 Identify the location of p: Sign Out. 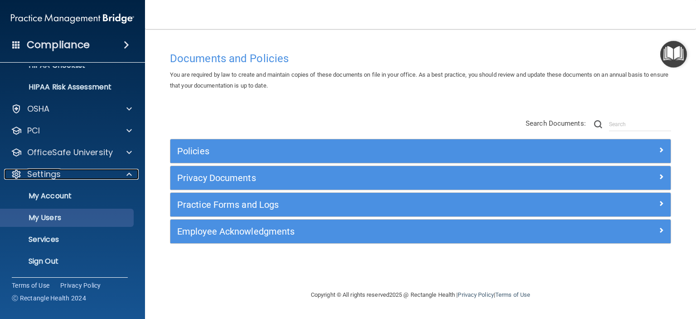
(68, 261).